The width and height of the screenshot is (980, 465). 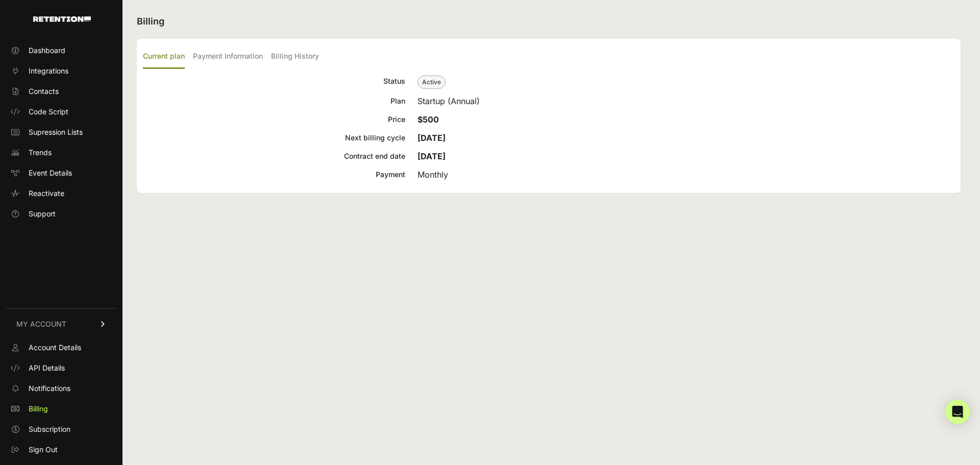 I want to click on span: Active, so click(x=431, y=82).